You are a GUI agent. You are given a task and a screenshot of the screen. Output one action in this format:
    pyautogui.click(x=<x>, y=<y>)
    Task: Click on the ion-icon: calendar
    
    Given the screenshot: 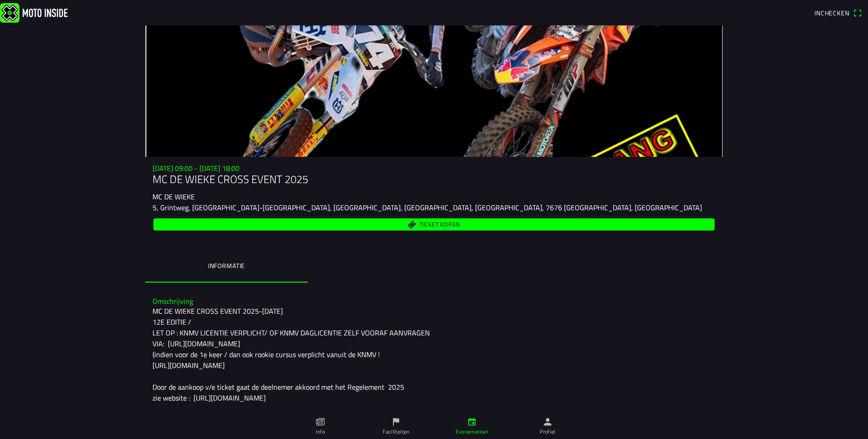 What is the action you would take?
    pyautogui.click(x=472, y=422)
    